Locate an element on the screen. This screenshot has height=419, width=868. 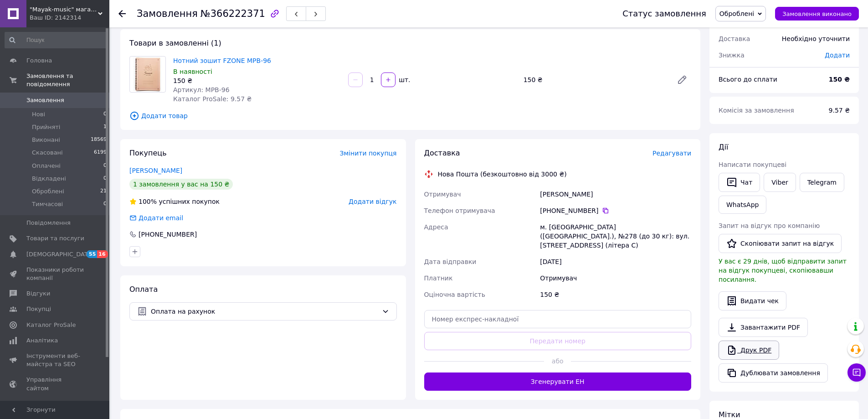
span: Адреса is located at coordinates (436, 227).